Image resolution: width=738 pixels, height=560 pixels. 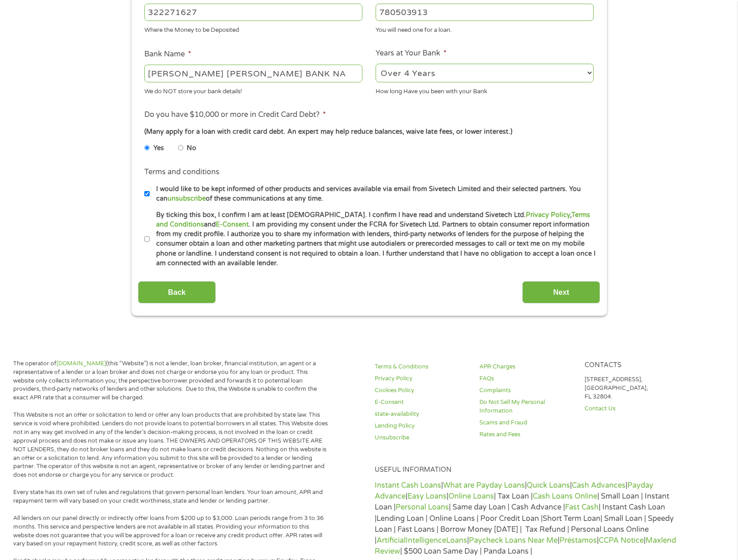 What do you see at coordinates (526, 390) in the screenshot?
I see `a: Complaints` at bounding box center [526, 390].